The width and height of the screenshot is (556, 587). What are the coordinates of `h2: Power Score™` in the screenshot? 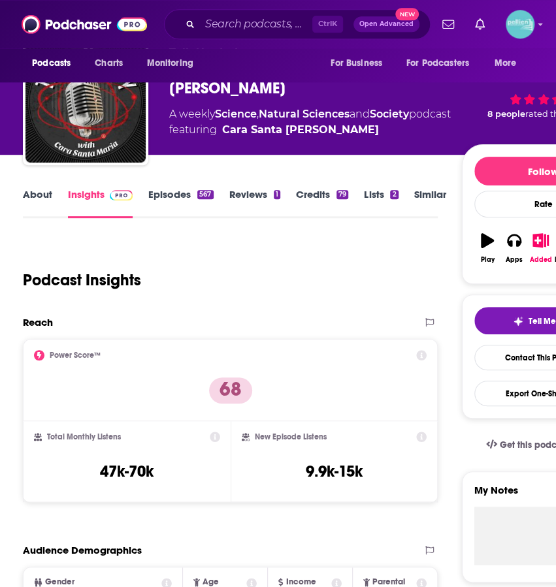 It's located at (75, 355).